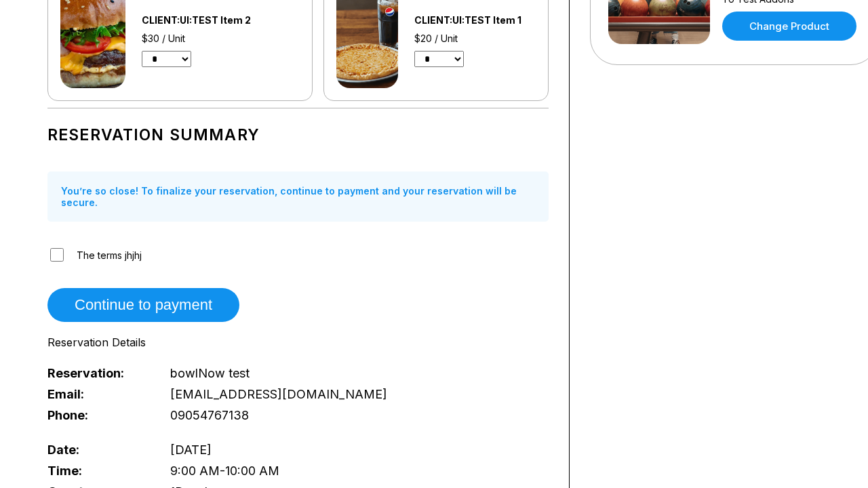  I want to click on span: bowlNow test, so click(210, 373).